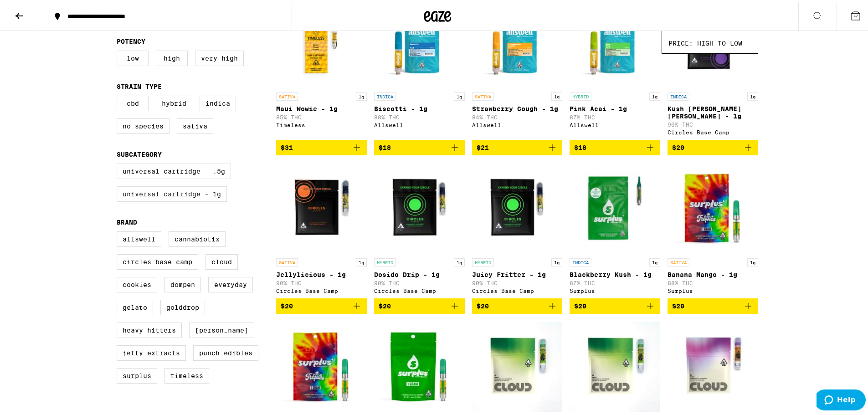  What do you see at coordinates (713, 207) in the screenshot?
I see `img: Surplus - Banana Mango - 1g` at bounding box center [713, 207].